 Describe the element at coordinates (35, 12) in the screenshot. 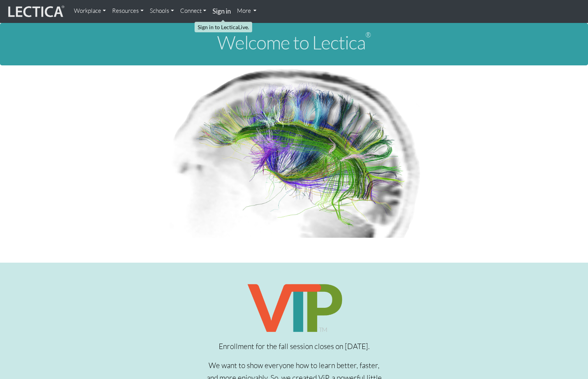

I see `img: lecticalive` at that location.